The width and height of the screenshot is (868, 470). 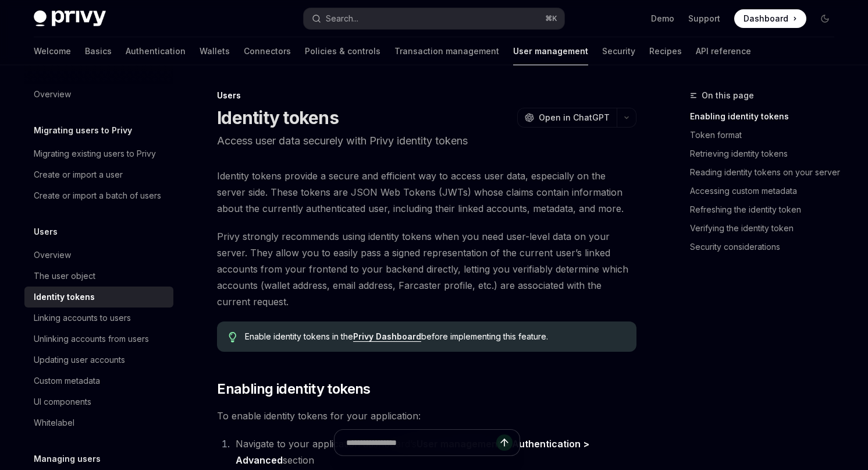 I want to click on a: Verifying the identity token, so click(x=767, y=228).